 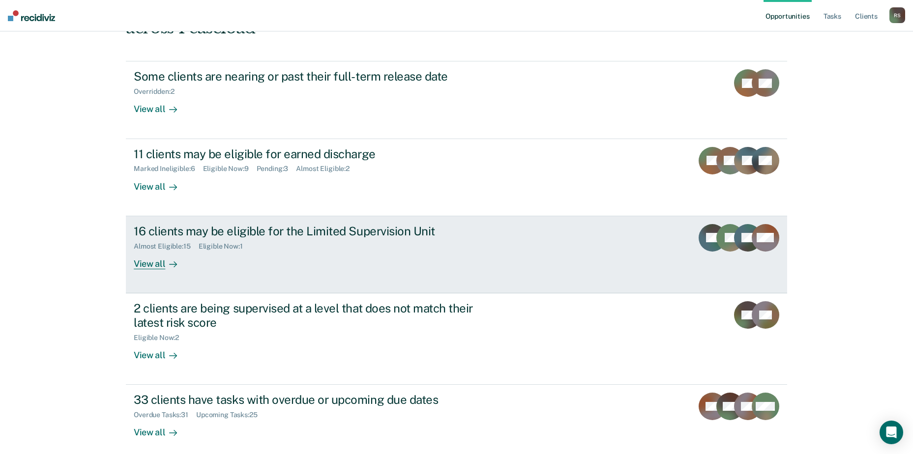 What do you see at coordinates (158, 91) in the screenshot?
I see `div: Overridden : 2` at bounding box center [158, 91].